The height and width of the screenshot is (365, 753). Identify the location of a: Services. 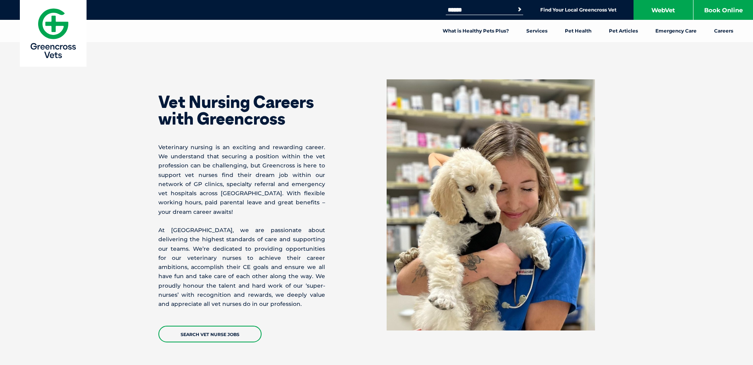
(537, 31).